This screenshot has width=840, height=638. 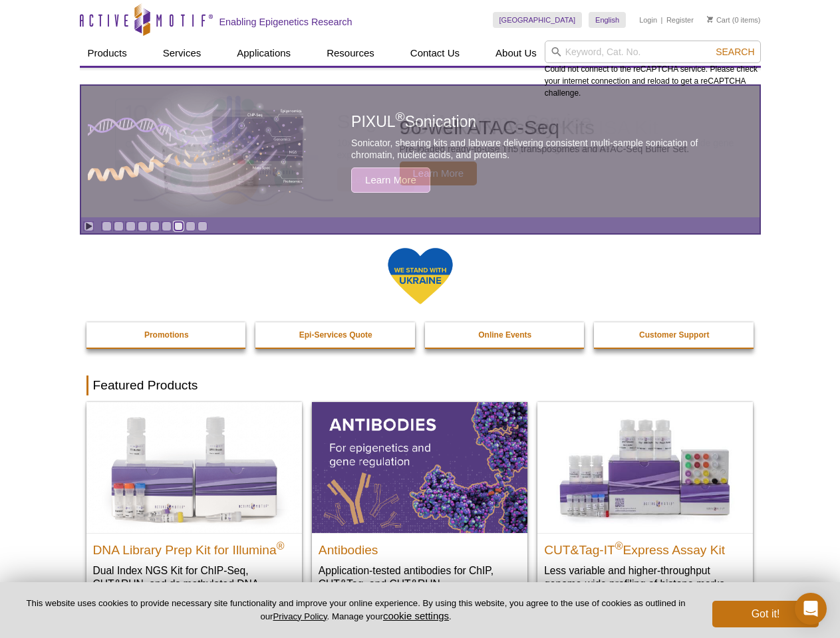 I want to click on img: Your Cart, so click(x=710, y=19).